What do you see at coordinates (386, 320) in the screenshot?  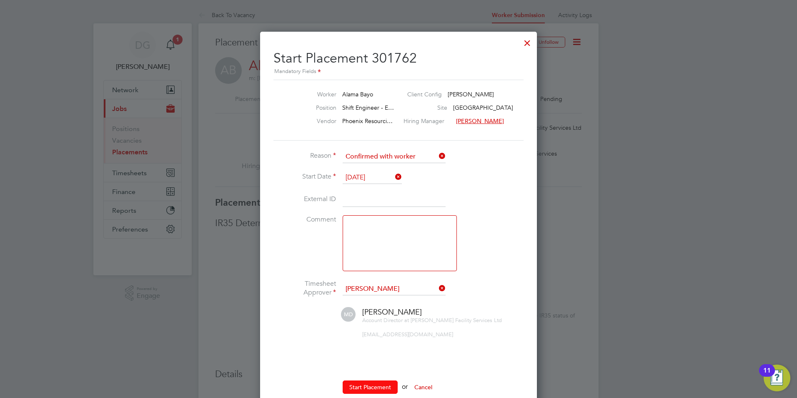 I see `span: Account Director at` at bounding box center [386, 320].